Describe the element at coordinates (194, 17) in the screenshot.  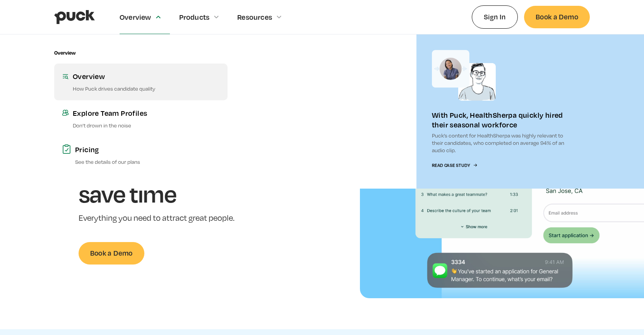
I see `div: Products` at that location.